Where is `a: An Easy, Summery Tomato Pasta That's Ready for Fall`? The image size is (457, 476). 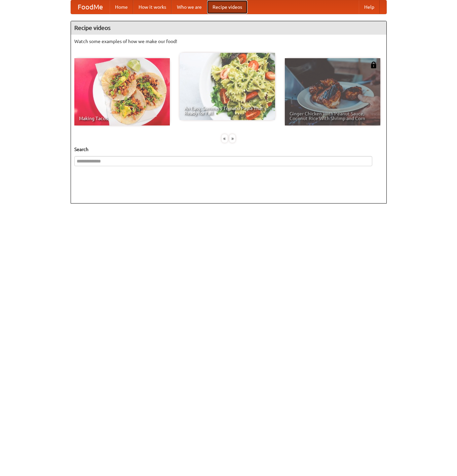 a: An Easy, Summery Tomato Pasta That's Ready for Fall is located at coordinates (228, 86).